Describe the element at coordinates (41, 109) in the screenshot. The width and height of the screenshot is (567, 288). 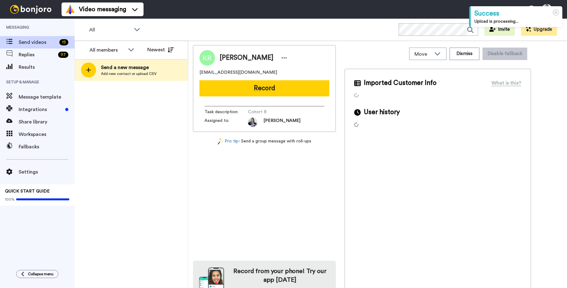
I see `span: Integrations` at that location.